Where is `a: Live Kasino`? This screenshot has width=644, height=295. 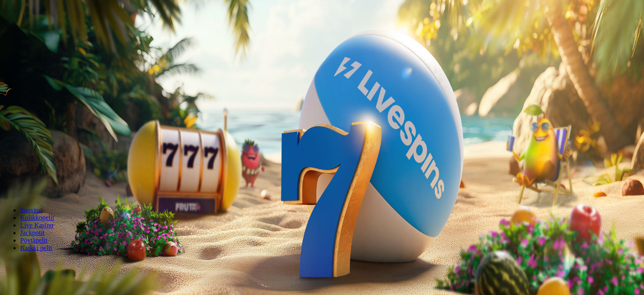 a: Live Kasino is located at coordinates (37, 225).